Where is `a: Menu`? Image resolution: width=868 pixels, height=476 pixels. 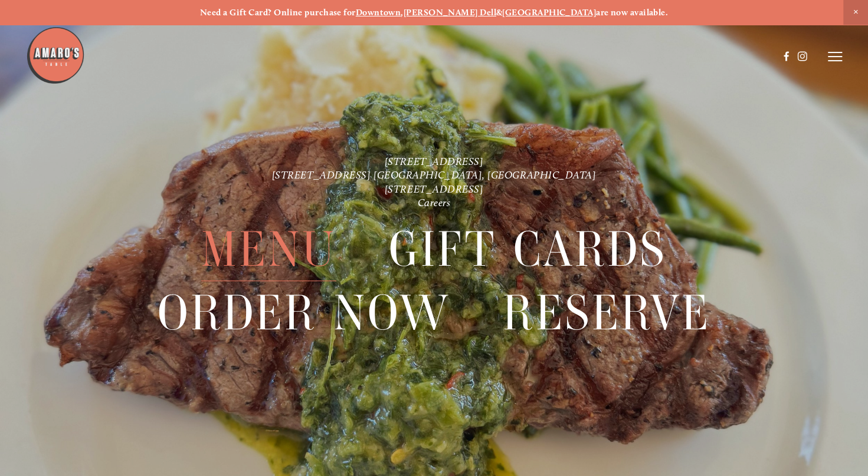
a: Menu is located at coordinates (269, 250).